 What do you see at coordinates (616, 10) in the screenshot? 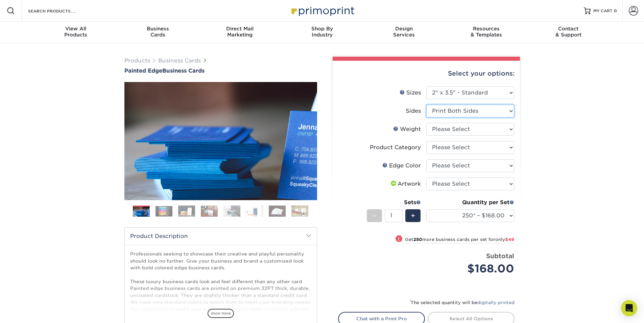
I see `span: 0` at bounding box center [616, 10].